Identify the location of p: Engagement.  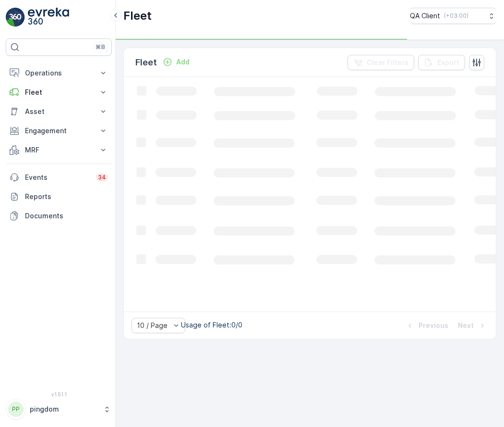
(59, 131).